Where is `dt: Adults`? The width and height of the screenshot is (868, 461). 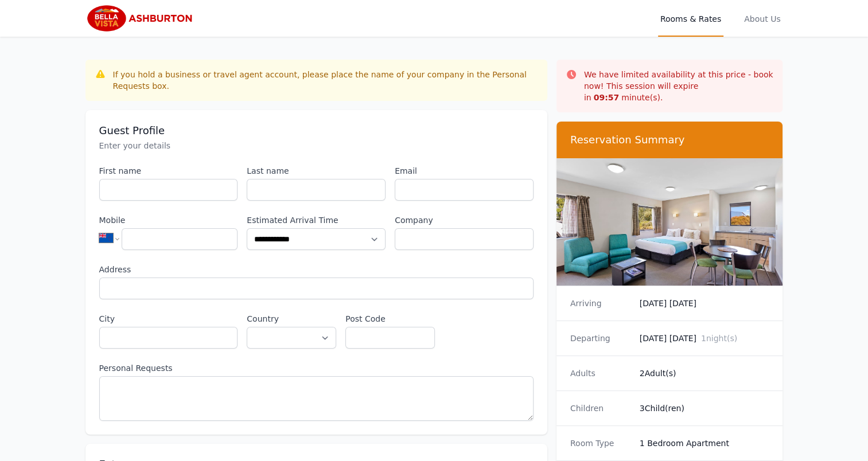
dt: Adults is located at coordinates (600, 373).